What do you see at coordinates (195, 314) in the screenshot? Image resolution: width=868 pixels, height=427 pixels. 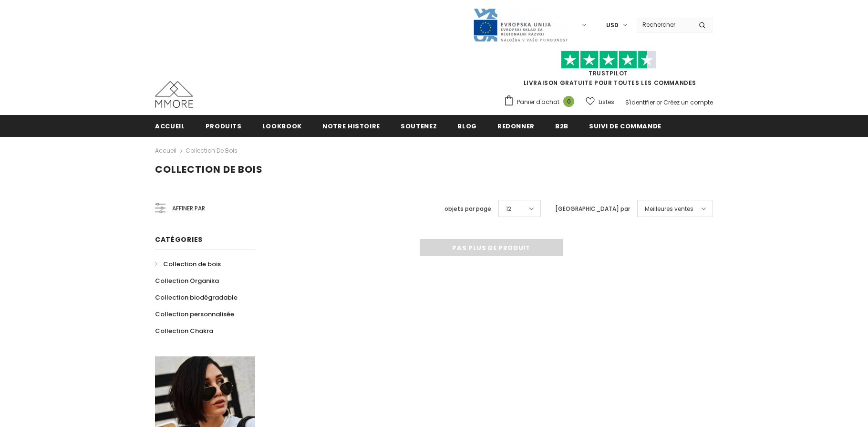 I see `a: Collection personnalisée` at bounding box center [195, 314].